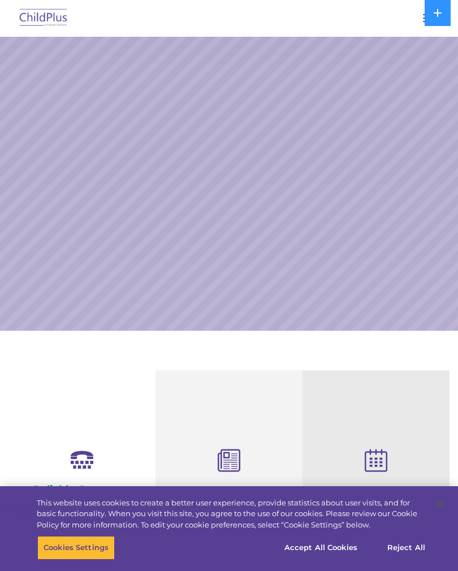  I want to click on button: Reject All, so click(406, 548).